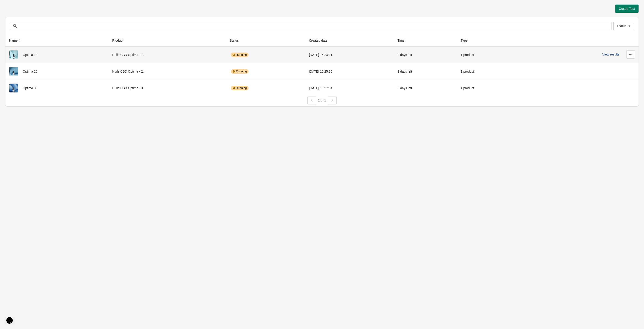  I want to click on button: Type, so click(466, 41).